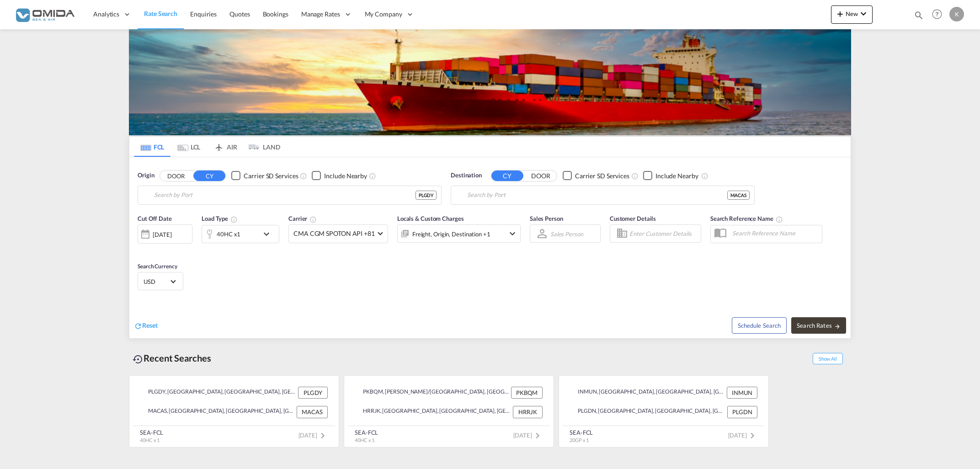 The height and width of the screenshot is (469, 980). Describe the element at coordinates (161, 281) in the screenshot. I see `md-select: Select Currency: $ USDUnited States Dollar` at that location.